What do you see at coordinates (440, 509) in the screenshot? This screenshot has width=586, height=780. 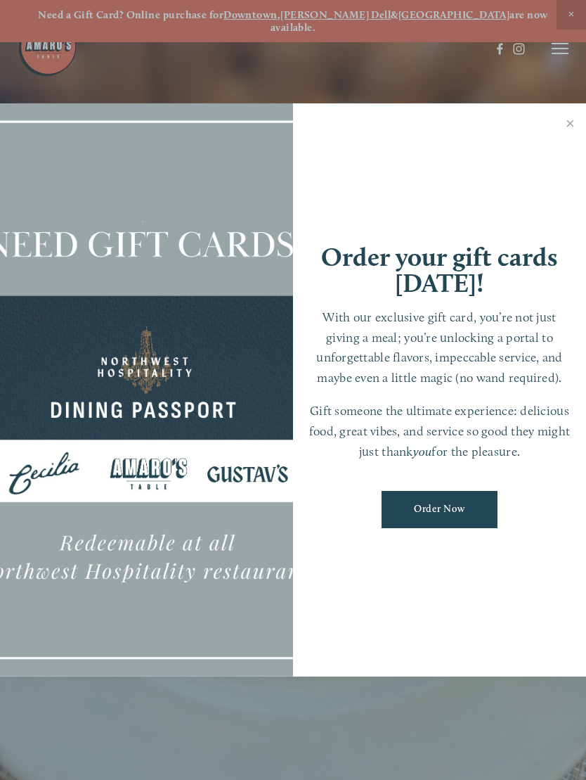 I see `a: Order Now` at bounding box center [440, 509].